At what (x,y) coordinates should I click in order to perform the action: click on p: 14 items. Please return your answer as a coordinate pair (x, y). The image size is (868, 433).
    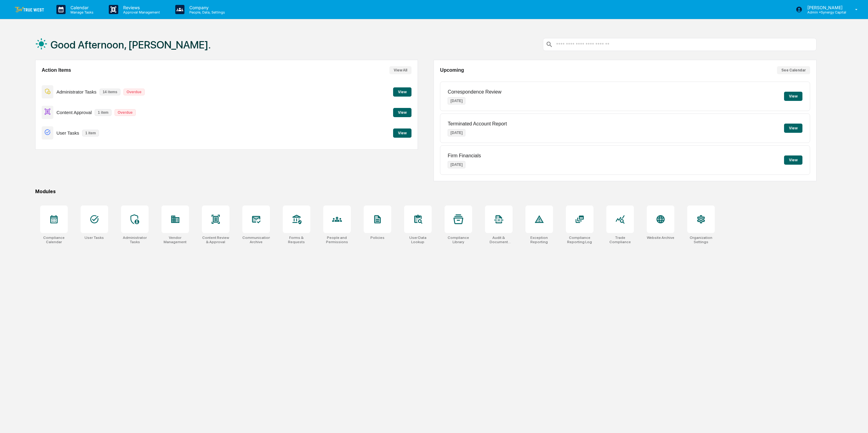
    Looking at the image, I should click on (110, 92).